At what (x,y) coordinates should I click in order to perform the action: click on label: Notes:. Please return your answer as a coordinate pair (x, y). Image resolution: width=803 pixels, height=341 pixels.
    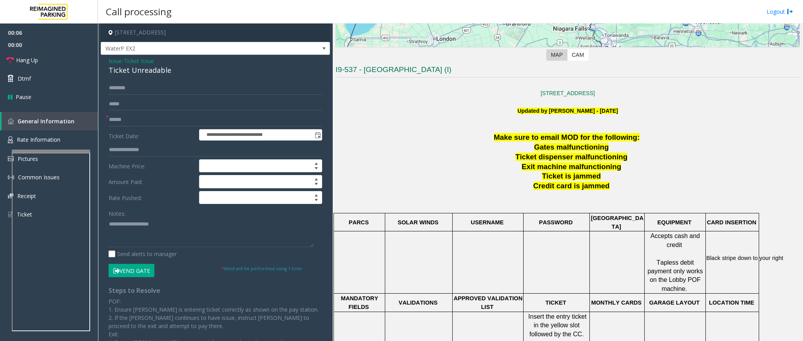
    Looking at the image, I should click on (117, 213).